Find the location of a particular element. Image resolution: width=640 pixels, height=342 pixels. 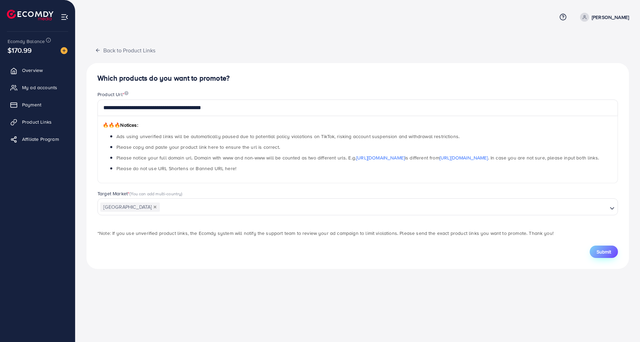

span: My ad accounts is located at coordinates (40, 88).